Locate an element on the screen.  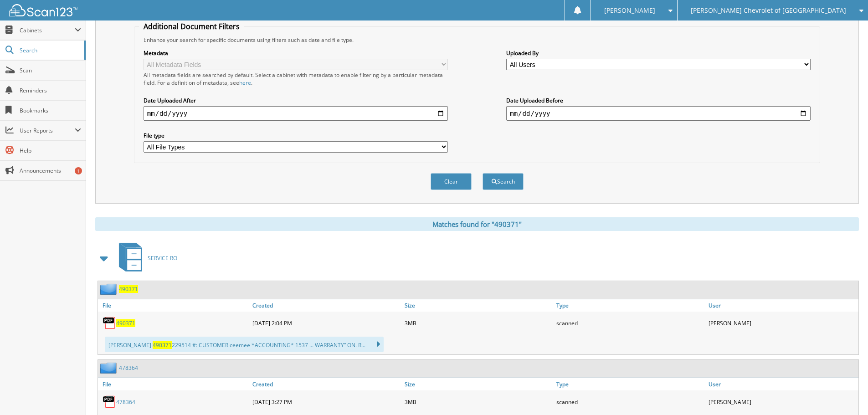
div: 1 is located at coordinates (79, 171).